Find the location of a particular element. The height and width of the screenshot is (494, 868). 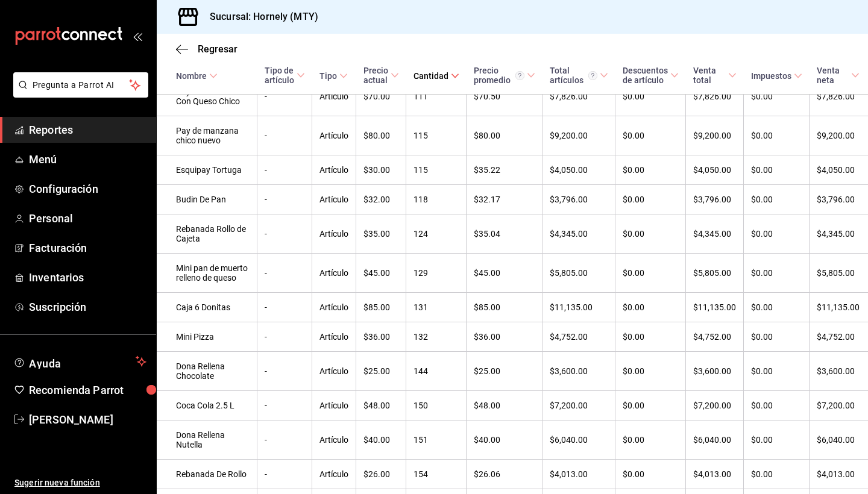

span: Tipo de artículo is located at coordinates (285, 76).